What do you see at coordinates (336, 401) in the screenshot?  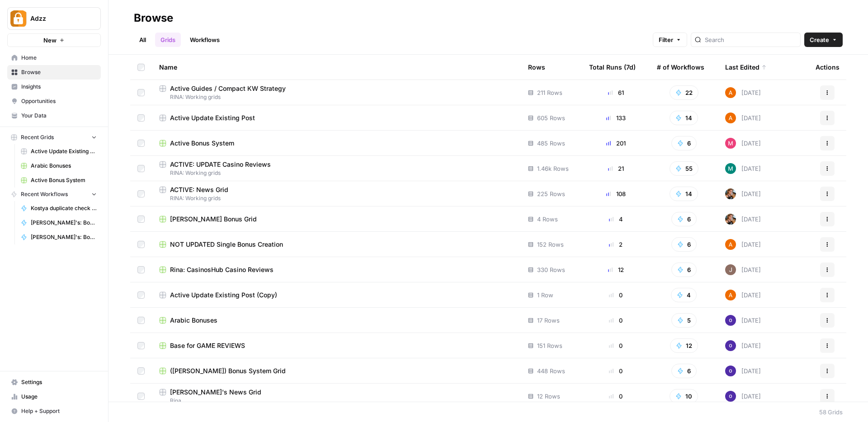 I see `span: Rina` at bounding box center [336, 401].